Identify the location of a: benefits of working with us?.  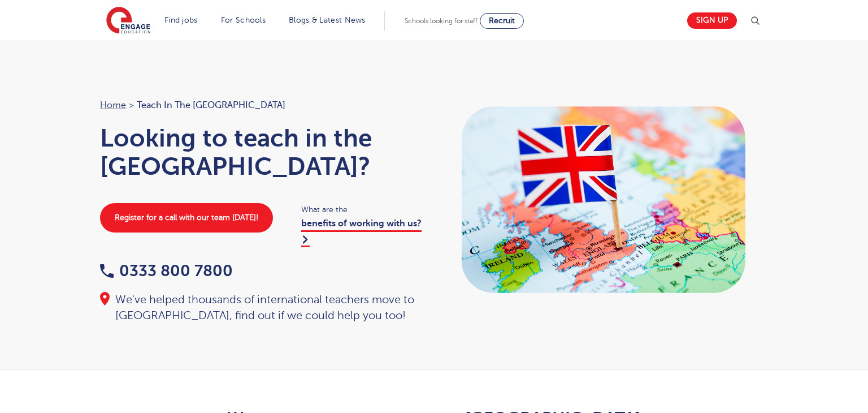
(361, 233).